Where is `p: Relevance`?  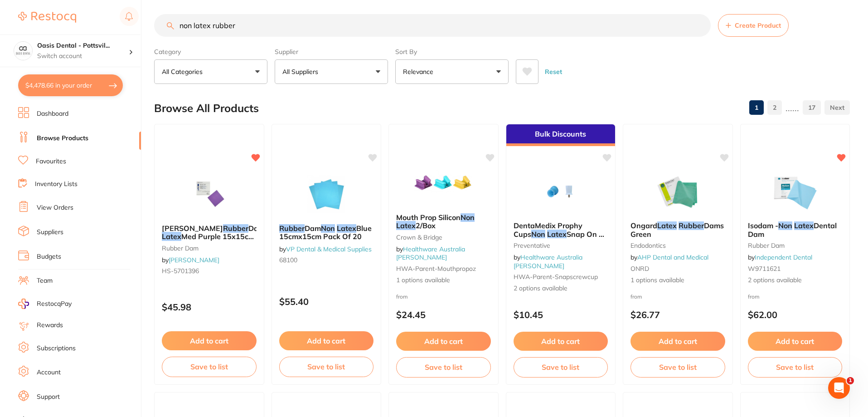
p: Relevance is located at coordinates (420, 71).